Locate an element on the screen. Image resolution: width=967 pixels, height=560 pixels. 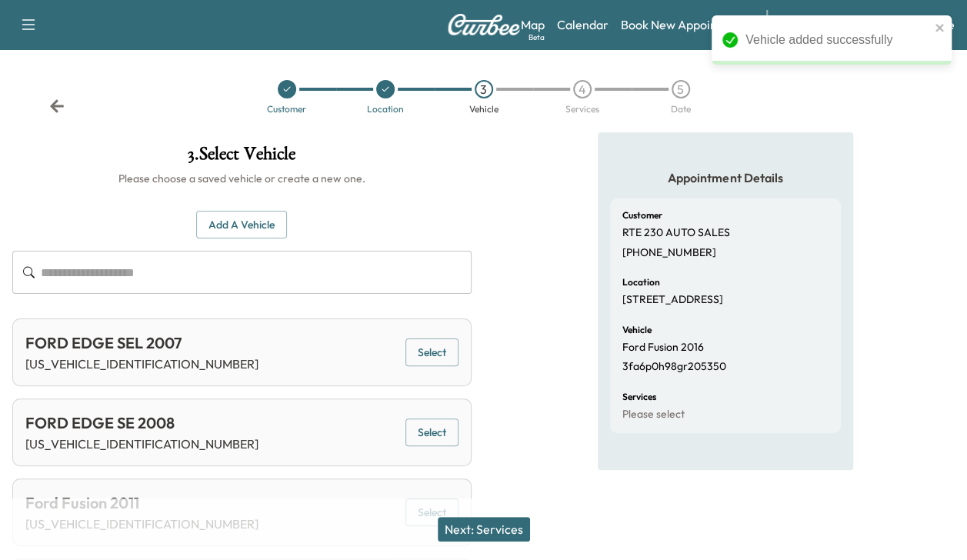
button: Add a Vehicle is located at coordinates (241, 225).